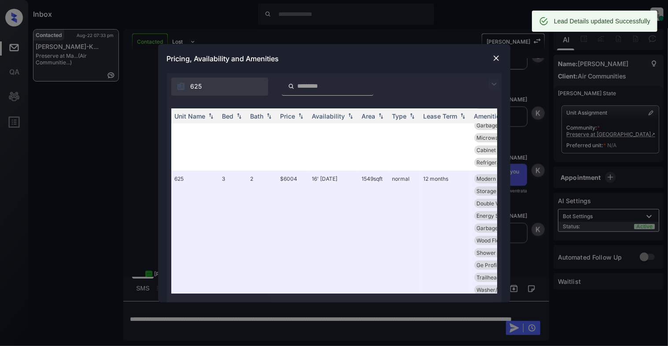  What do you see at coordinates (491, 137) in the screenshot?
I see `span: Microwave` at bounding box center [491, 137].